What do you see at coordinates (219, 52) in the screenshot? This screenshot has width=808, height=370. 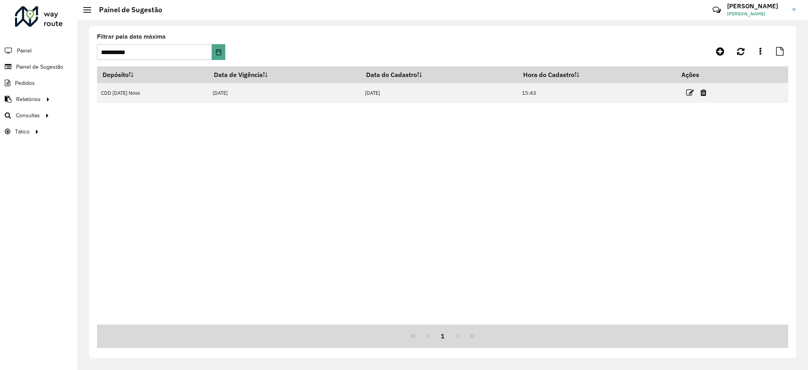 I see `button: Choose Date` at bounding box center [219, 52].